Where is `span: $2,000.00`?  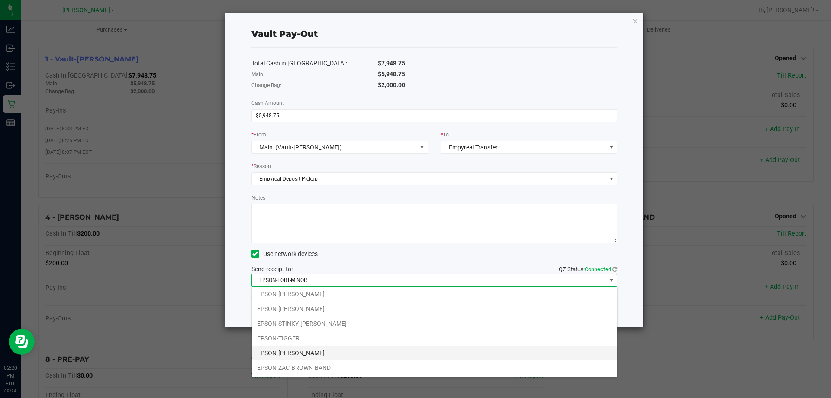
span: $2,000.00 is located at coordinates (391, 85).